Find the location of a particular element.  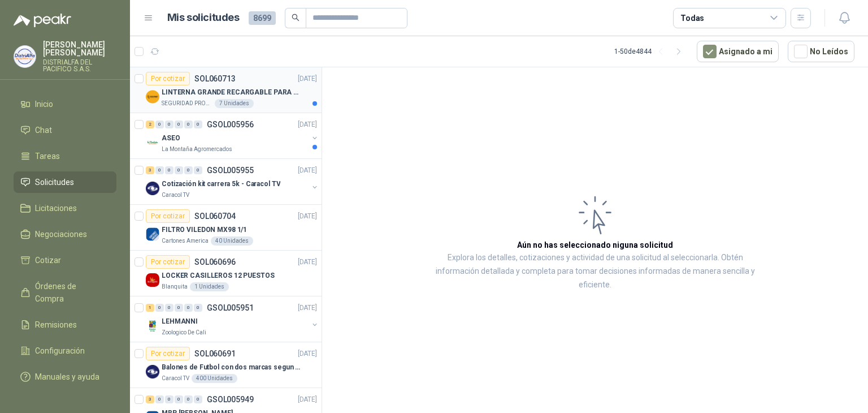

div: 3 is located at coordinates (150, 170).